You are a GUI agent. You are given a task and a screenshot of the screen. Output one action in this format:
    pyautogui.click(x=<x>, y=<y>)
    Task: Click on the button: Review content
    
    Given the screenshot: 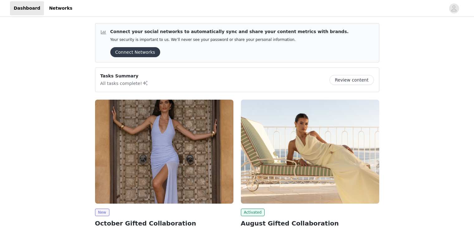 What is the action you would take?
    pyautogui.click(x=352, y=80)
    